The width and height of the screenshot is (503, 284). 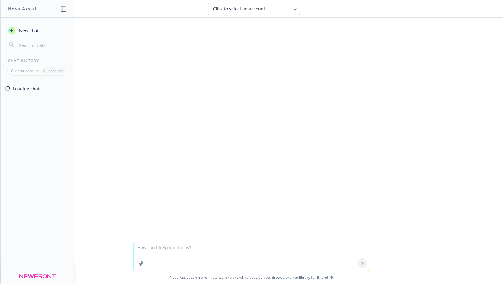 What do you see at coordinates (239, 9) in the screenshot?
I see `span: Click to select an account` at bounding box center [239, 9].